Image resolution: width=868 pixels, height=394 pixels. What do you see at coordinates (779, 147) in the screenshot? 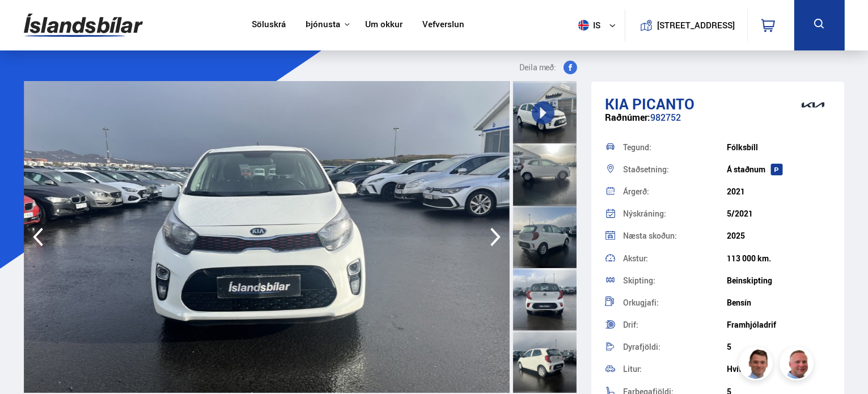
I see `div: Fólksbíll` at bounding box center [779, 147].